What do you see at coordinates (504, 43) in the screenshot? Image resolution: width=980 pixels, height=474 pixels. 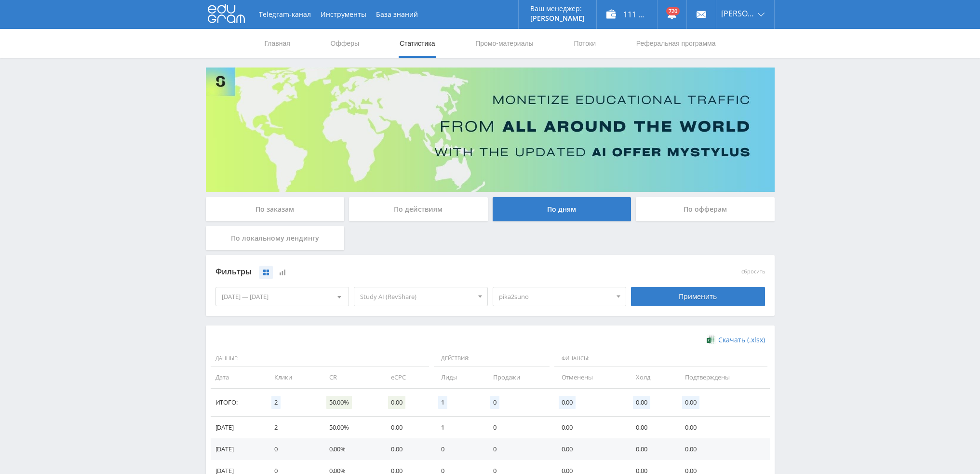 I see `a: Промо-материалы` at bounding box center [504, 43].